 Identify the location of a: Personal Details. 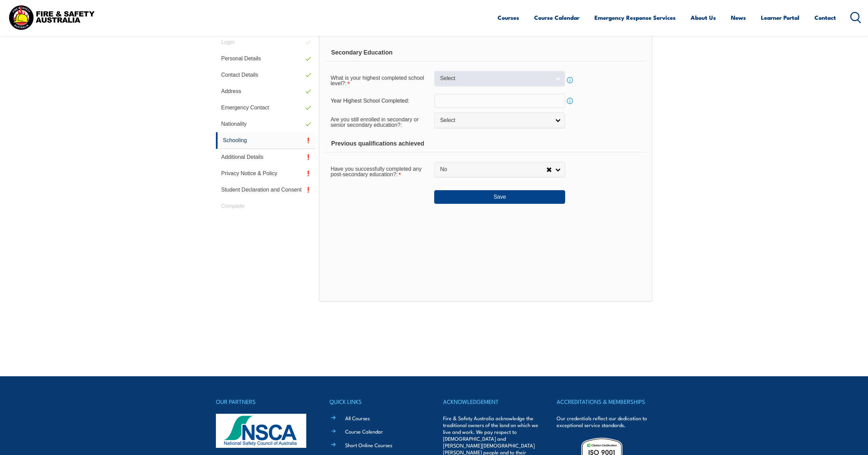
(265, 59).